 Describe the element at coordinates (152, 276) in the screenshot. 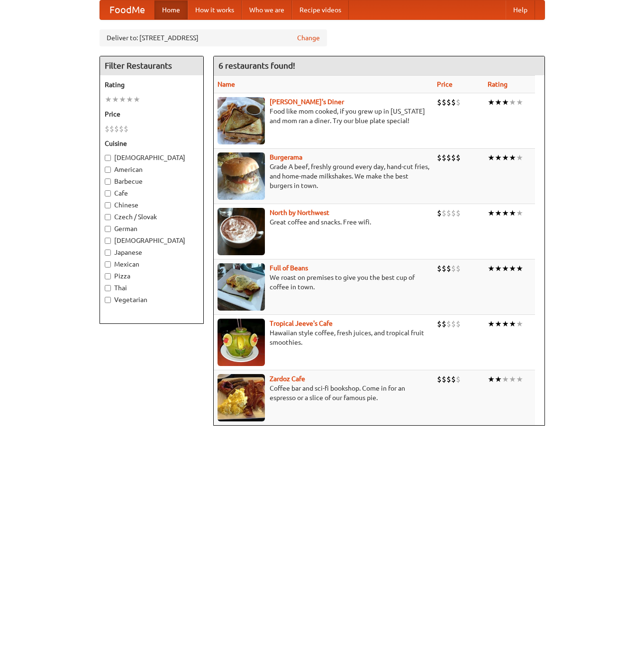

I see `label: Pizza` at that location.